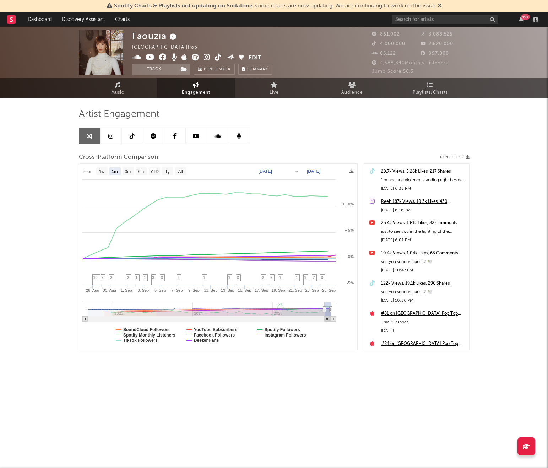  Describe the element at coordinates (275, 6) in the screenshot. I see `span: : Some charts are now updating. We are continuing to work on the issue` at that location.